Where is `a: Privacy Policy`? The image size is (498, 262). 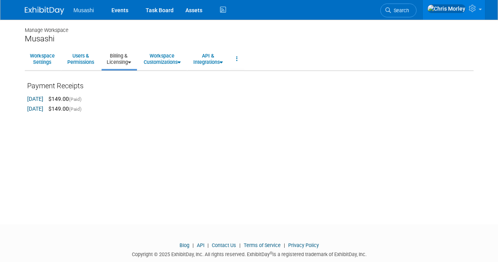
a: Privacy Policy is located at coordinates (304, 245).